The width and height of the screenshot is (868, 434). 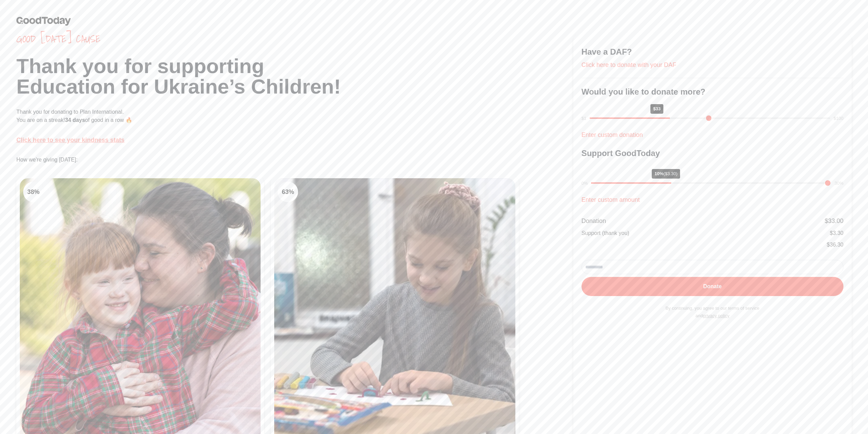 What do you see at coordinates (584, 118) in the screenshot?
I see `div: $1` at bounding box center [584, 118].